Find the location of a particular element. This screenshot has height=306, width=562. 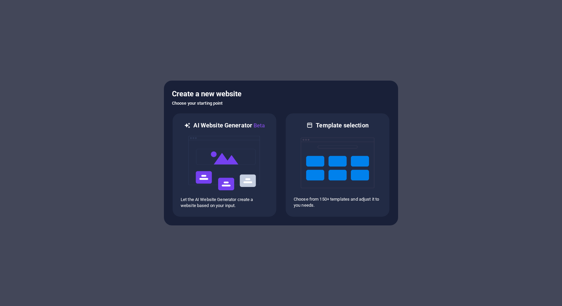

img: ai is located at coordinates (224, 163).